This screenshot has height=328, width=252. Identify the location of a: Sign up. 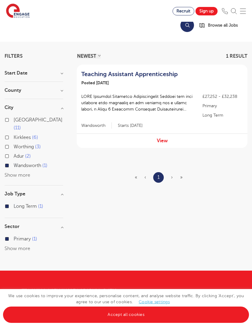
(207, 11).